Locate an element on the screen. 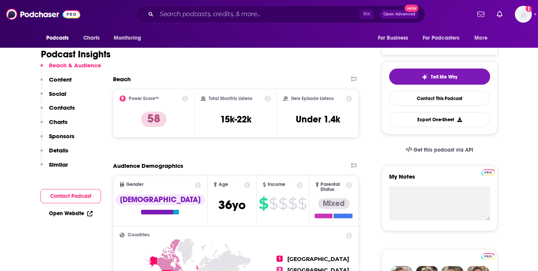  span: Countries is located at coordinates (138, 235).